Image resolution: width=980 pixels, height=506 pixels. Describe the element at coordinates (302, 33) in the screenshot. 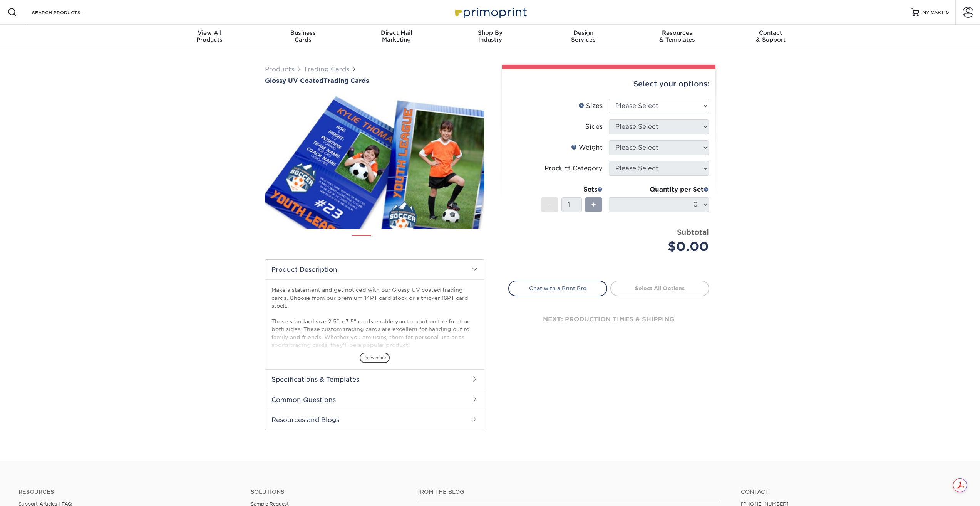

I see `span: Business` at that location.